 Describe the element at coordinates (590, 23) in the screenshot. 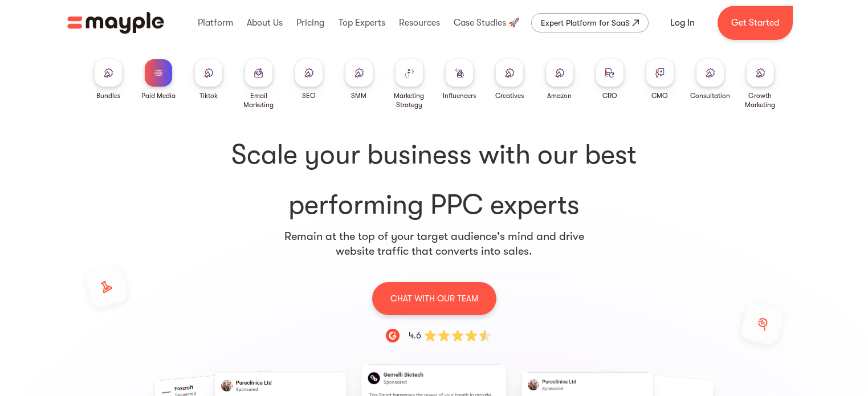

I see `a: Expert Platform for SaaS` at that location.